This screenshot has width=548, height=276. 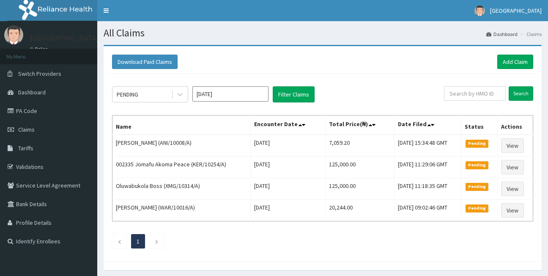 I want to click on td: Oluwabukola Boss (XMG/10314/A), so click(x=181, y=189).